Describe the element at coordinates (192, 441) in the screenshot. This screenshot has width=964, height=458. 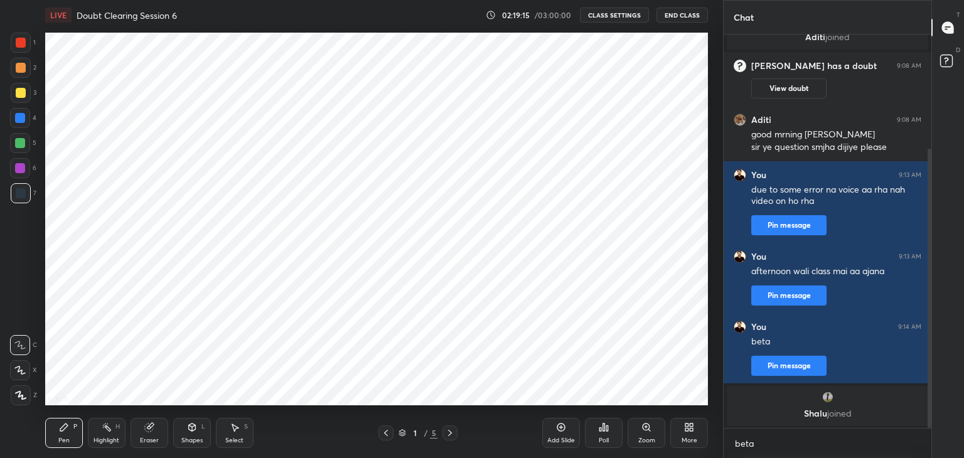
I see `div: Shapes` at that location.